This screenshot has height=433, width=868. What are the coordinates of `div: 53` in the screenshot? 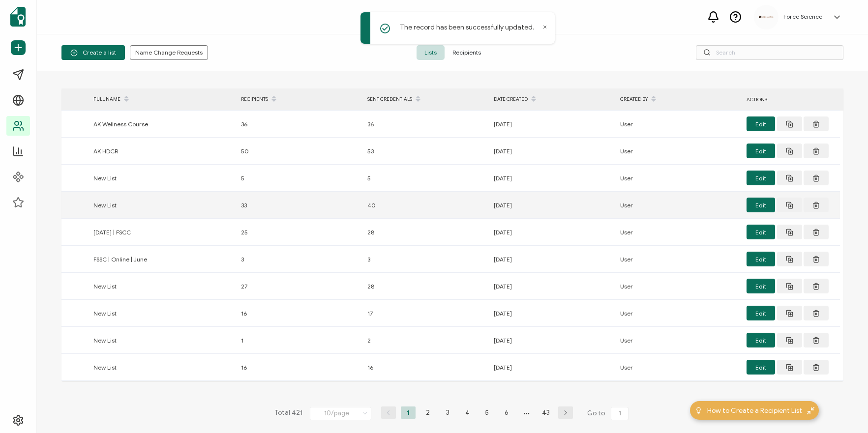 It's located at (425, 151).